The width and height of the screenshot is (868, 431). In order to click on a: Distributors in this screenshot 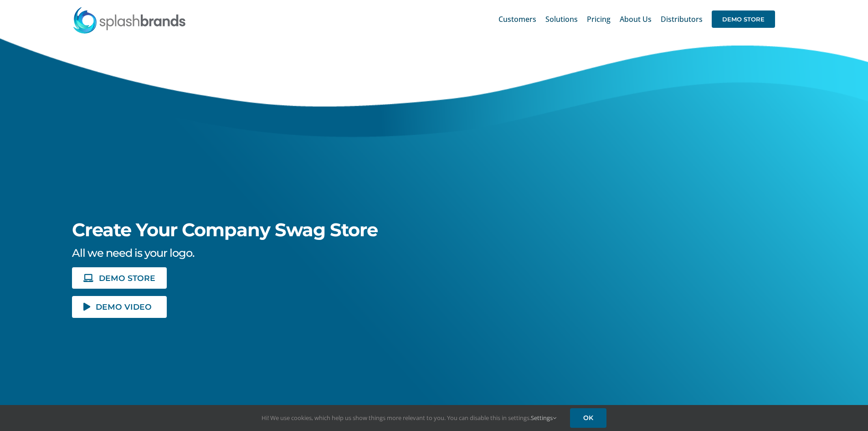, I will do `click(682, 19)`.